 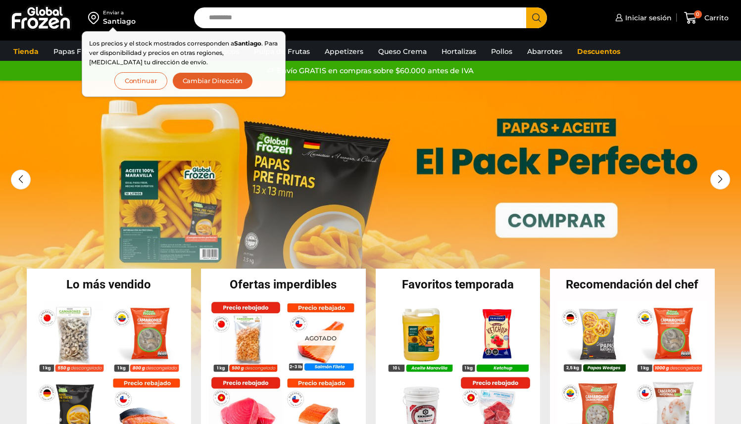 What do you see at coordinates (119, 13) in the screenshot?
I see `div: Enviar a` at bounding box center [119, 13].